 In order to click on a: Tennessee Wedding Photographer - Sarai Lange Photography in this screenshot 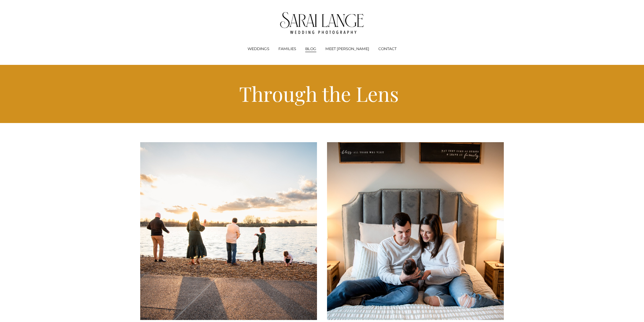, I will do `click(322, 23)`.